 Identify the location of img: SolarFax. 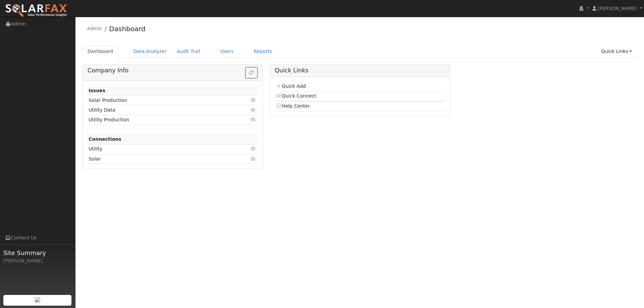
(37, 11).